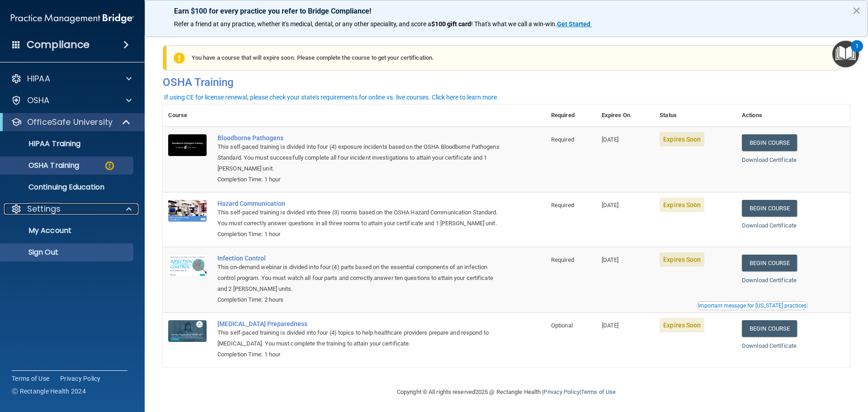 This screenshot has height=412, width=868. What do you see at coordinates (625, 116) in the screenshot?
I see `th: Expires On` at bounding box center [625, 116].